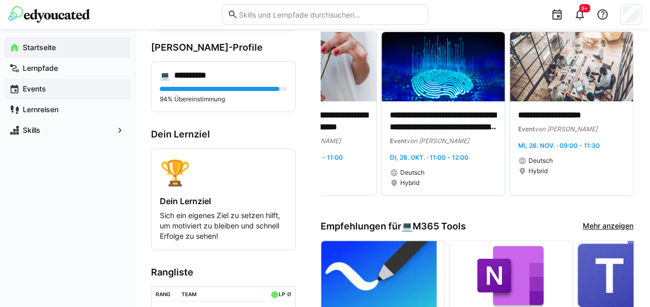  Describe the element at coordinates (282, 294) in the screenshot. I see `div: LP` at that location.